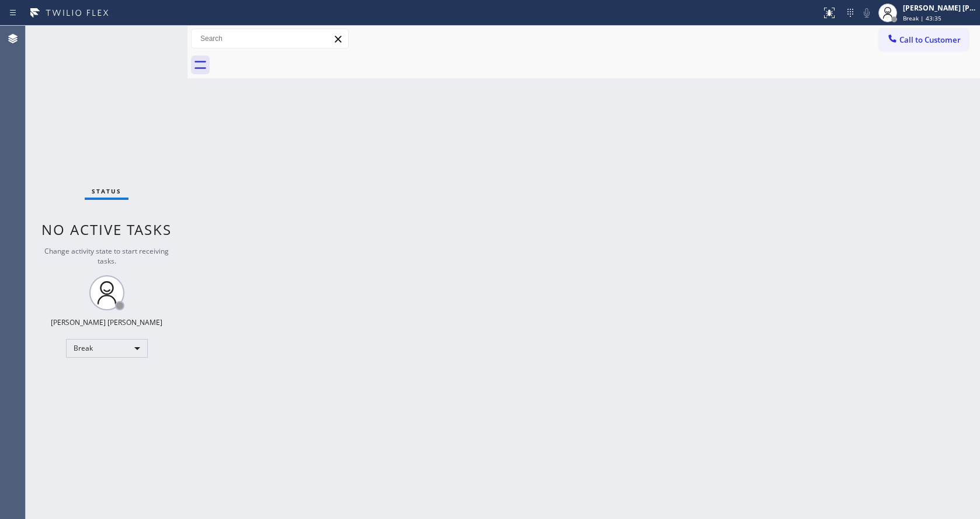 The height and width of the screenshot is (519, 980). I want to click on span: No active tasks, so click(107, 229).